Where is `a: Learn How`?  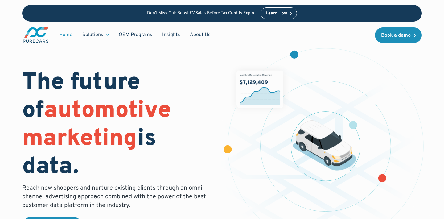
a: Learn How is located at coordinates (279, 13).